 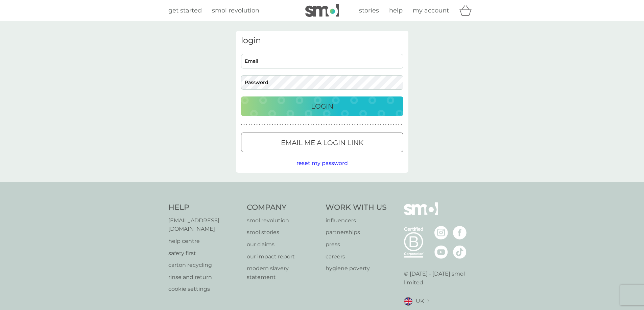 I want to click on span: UK, so click(x=420, y=301).